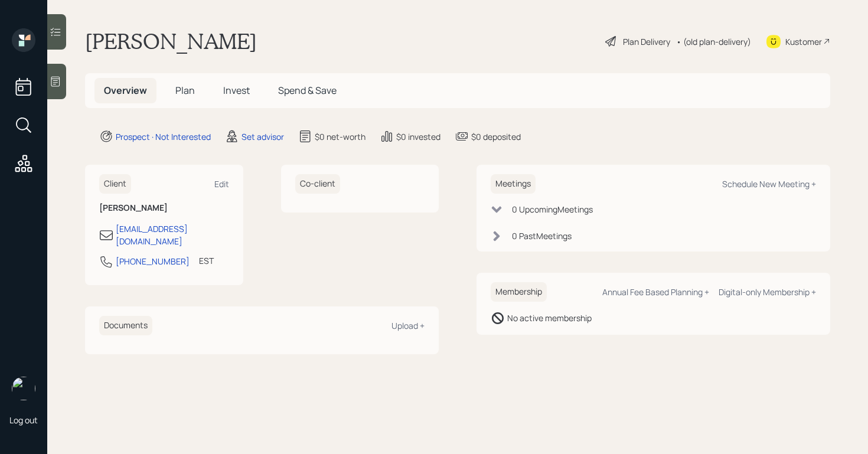 The width and height of the screenshot is (868, 454). Describe the element at coordinates (769, 183) in the screenshot. I see `div: Schedule New Meeting +` at that location.